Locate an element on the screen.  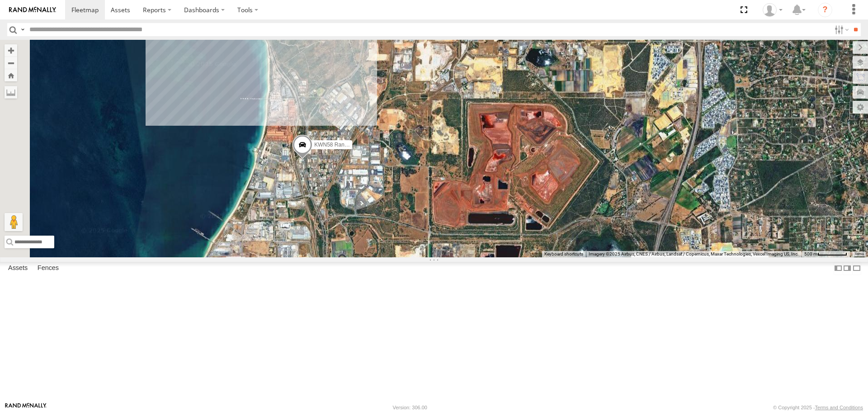
label: Search Query is located at coordinates (23, 29).